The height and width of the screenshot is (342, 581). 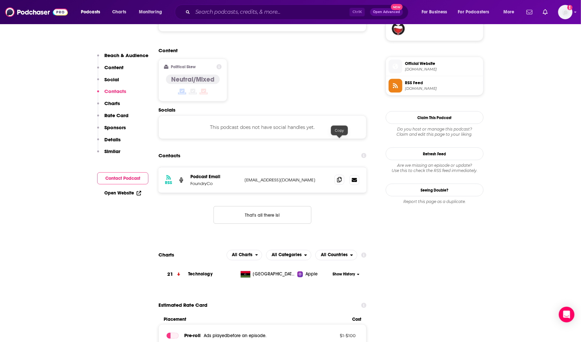 What do you see at coordinates (262, 215) in the screenshot?
I see `button: Nothing here.` at bounding box center [262, 215].